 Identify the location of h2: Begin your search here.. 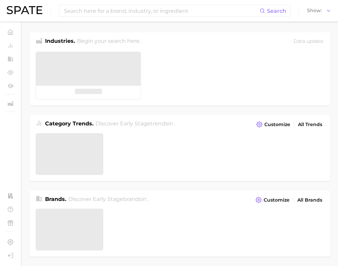
(109, 41).